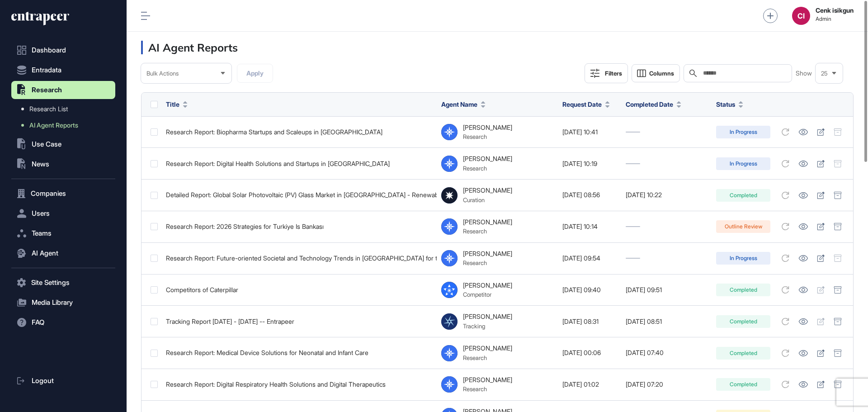 The image size is (868, 412). I want to click on a: Logout, so click(63, 381).